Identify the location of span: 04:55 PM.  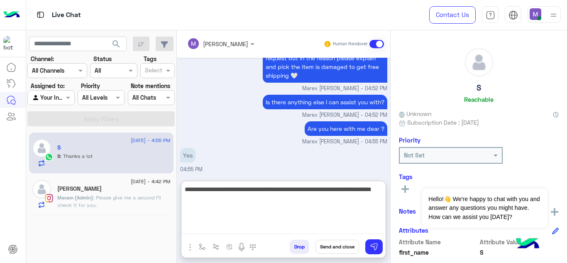
(191, 169).